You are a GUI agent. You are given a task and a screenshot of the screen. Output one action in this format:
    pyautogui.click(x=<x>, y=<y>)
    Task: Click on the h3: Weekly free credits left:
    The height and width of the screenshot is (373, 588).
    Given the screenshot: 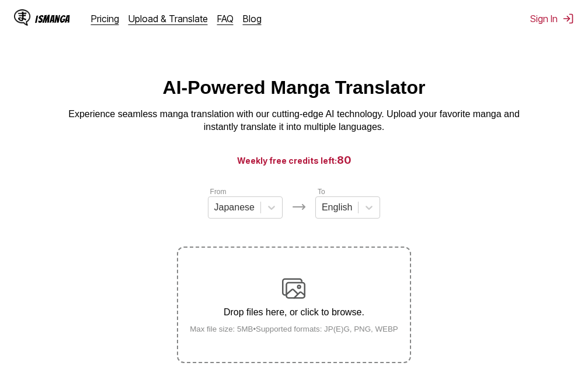 What is the action you would take?
    pyautogui.click(x=293, y=160)
    